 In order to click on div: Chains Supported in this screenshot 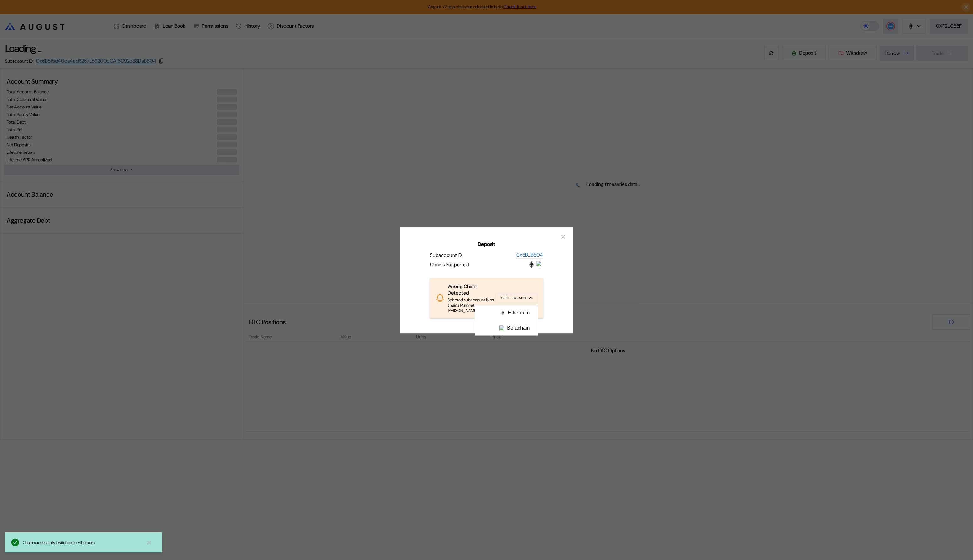, I will do `click(449, 264)`.